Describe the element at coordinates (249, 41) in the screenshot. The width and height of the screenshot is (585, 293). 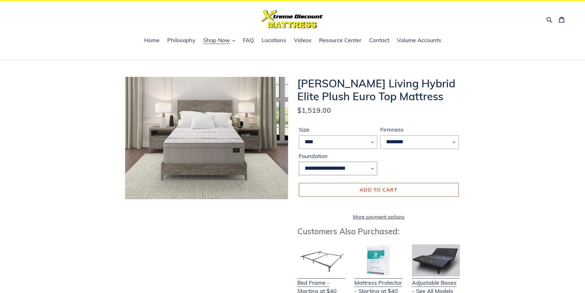
I see `a: FAQ` at that location.